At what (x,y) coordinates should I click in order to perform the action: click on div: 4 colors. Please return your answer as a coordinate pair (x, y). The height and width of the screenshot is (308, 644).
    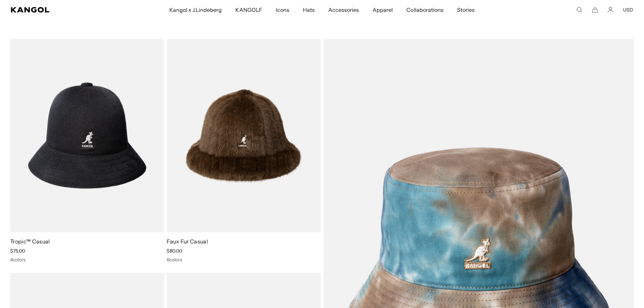
    Looking at the image, I should click on (87, 260).